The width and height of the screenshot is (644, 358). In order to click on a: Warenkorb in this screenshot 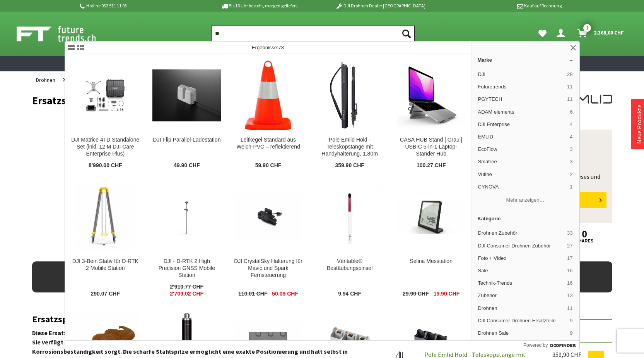, I will do `click(602, 33)`.